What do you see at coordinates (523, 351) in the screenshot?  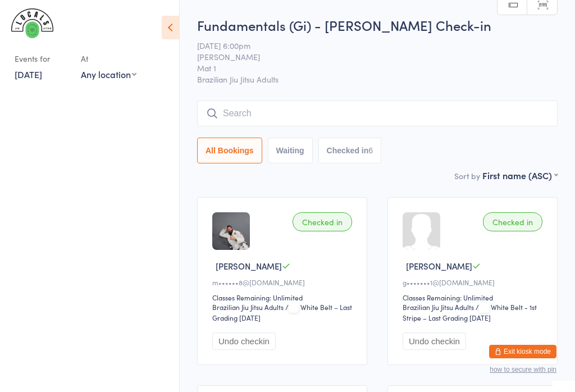 I see `button: Exit kiosk mode` at bounding box center [523, 351].